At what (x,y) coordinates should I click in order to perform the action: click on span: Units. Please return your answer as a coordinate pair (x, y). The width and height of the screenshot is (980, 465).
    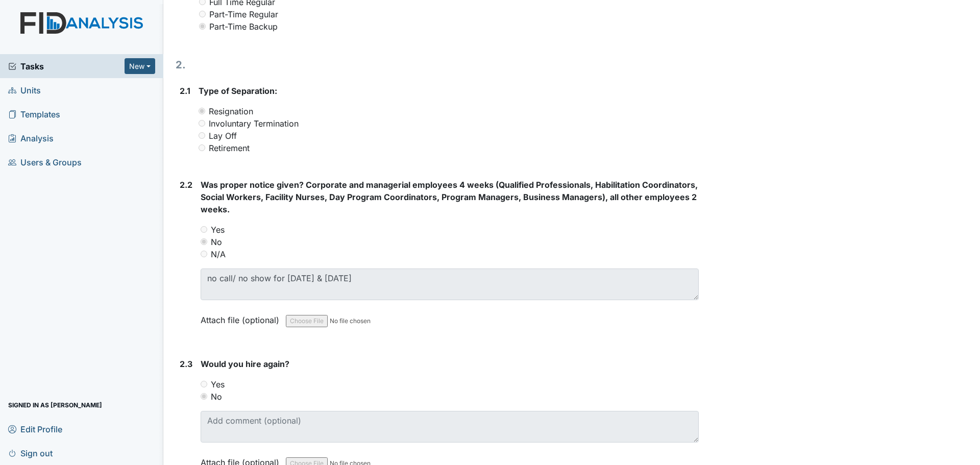
    Looking at the image, I should click on (25, 90).